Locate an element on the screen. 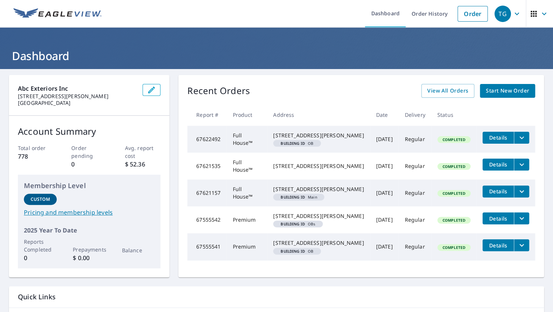  a: Start New Order is located at coordinates (507, 91).